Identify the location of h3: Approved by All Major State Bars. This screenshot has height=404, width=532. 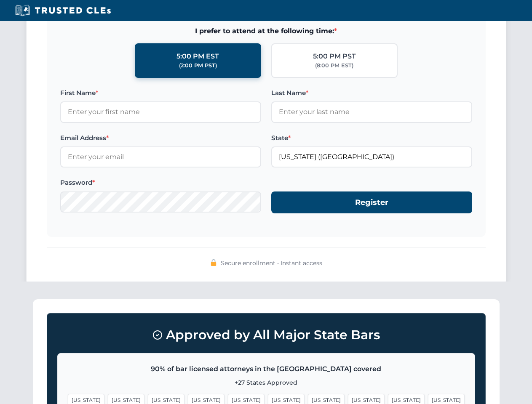
(266, 335).